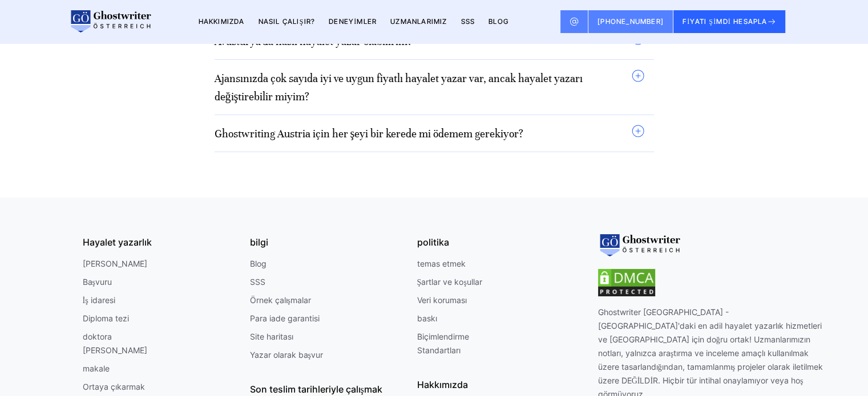  Describe the element at coordinates (443, 343) in the screenshot. I see `font: Biçimlendirme Standartları` at that location.